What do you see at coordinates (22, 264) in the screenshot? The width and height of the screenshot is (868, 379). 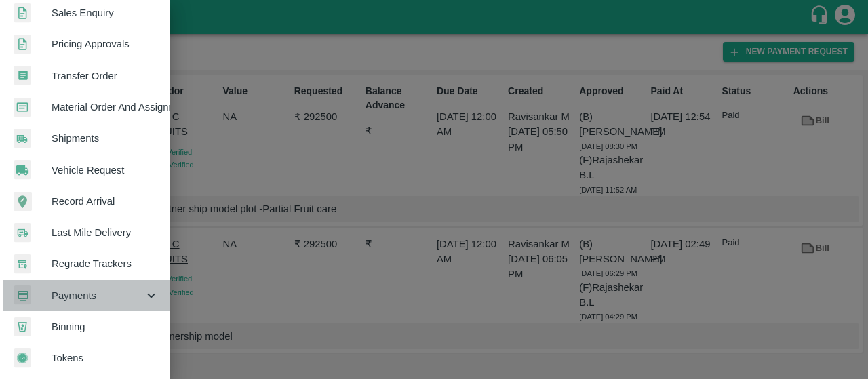 I see `img: whTracker` at bounding box center [22, 264].